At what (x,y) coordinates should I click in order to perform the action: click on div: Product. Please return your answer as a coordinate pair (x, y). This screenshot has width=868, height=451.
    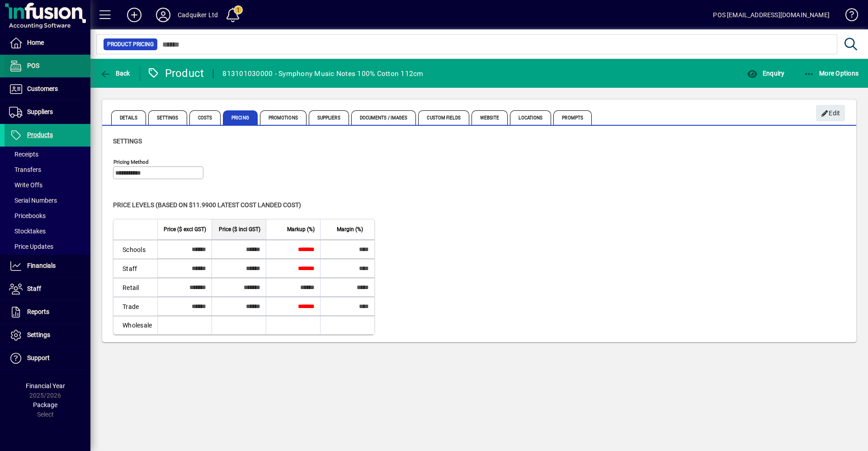
    Looking at the image, I should click on (175, 74).